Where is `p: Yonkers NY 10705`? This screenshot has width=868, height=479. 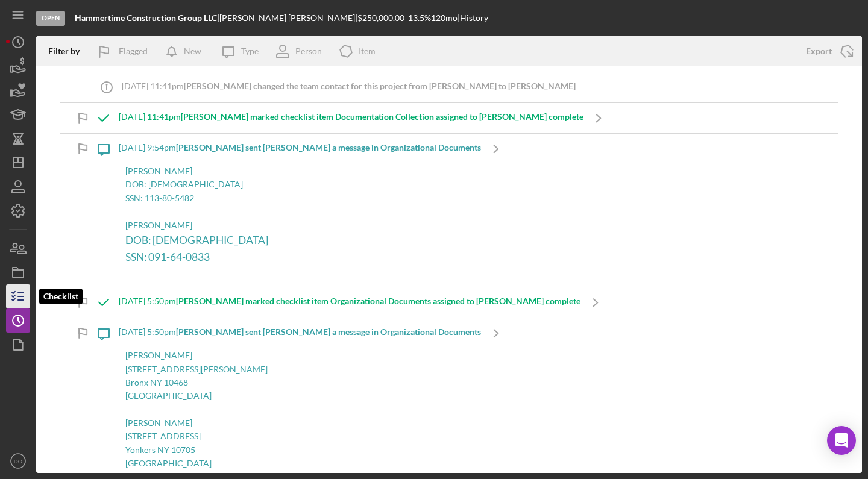
p: Yonkers NY 10705 is located at coordinates (300, 450).